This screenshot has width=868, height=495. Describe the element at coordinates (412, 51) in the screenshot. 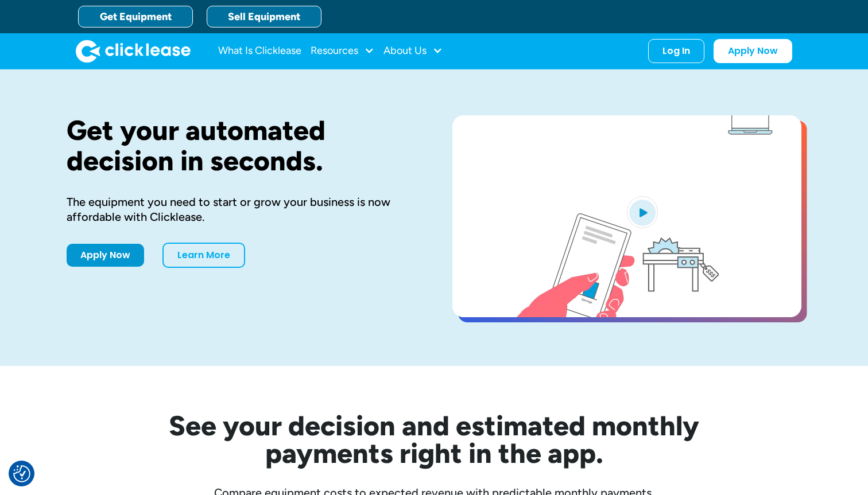

I see `div: About Us` at that location.